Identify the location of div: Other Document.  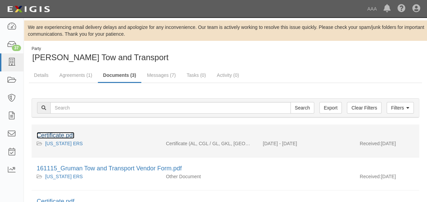
(209, 176).